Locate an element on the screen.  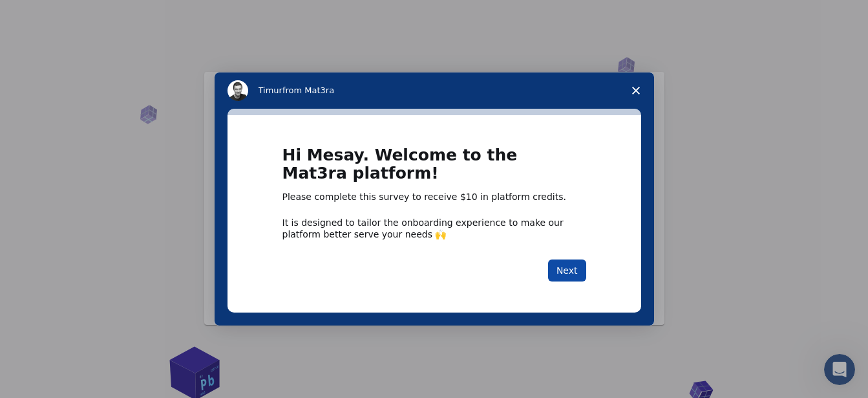
img: Profile image for Timur is located at coordinates (238, 91).